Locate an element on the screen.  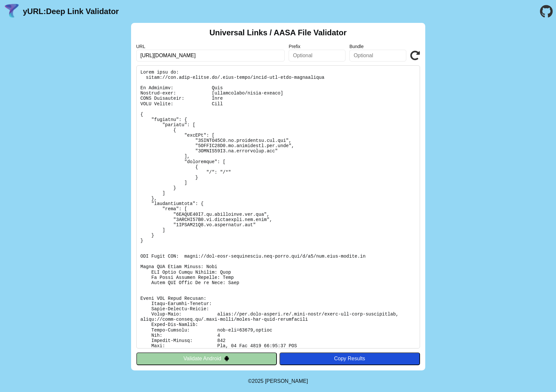
span: 2025 is located at coordinates (258, 381).